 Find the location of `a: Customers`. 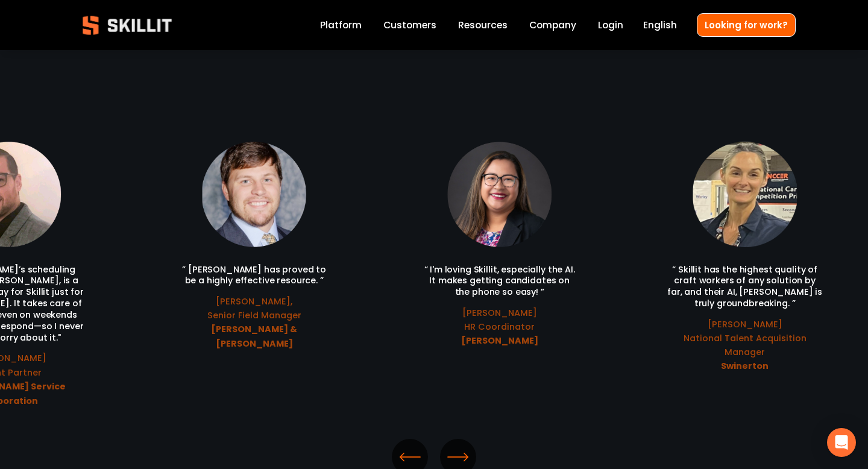

a: Customers is located at coordinates (410, 25).